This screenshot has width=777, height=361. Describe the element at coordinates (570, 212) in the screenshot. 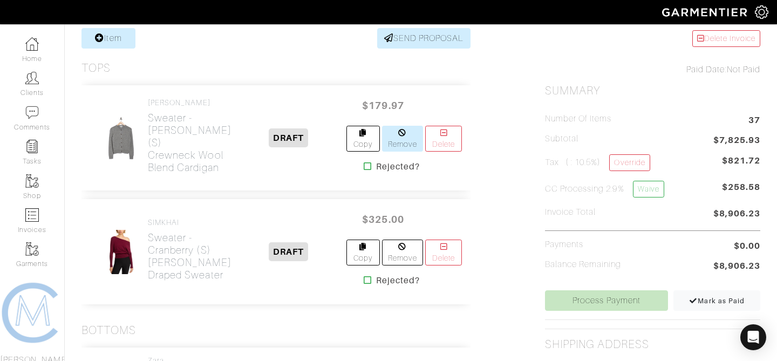

I see `h5: Invoice Total` at that location.